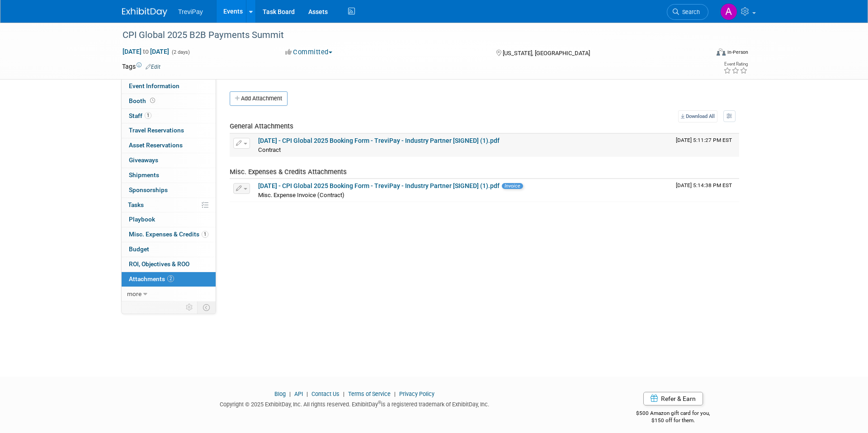  Describe the element at coordinates (190, 12) in the screenshot. I see `span: TreviPay` at that location.